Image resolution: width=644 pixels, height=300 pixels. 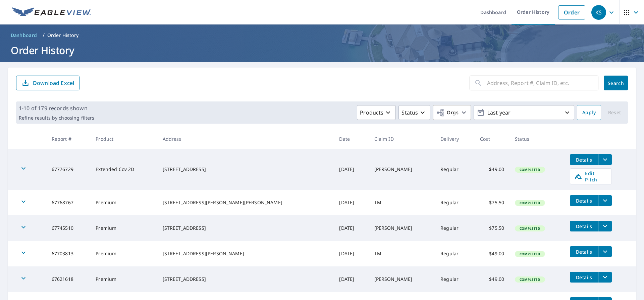 I want to click on button: filesDropdownBtn-67703813, so click(x=605, y=252).